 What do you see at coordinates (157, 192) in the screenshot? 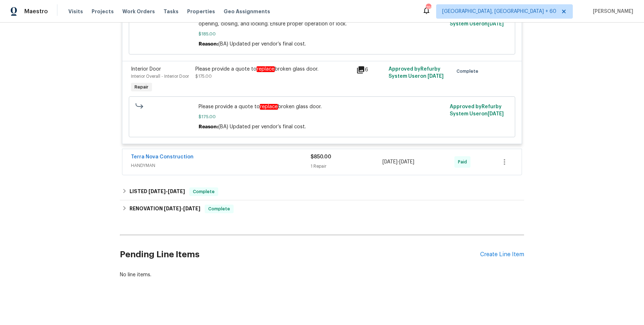
I see `h6: LISTED` at bounding box center [157, 192].